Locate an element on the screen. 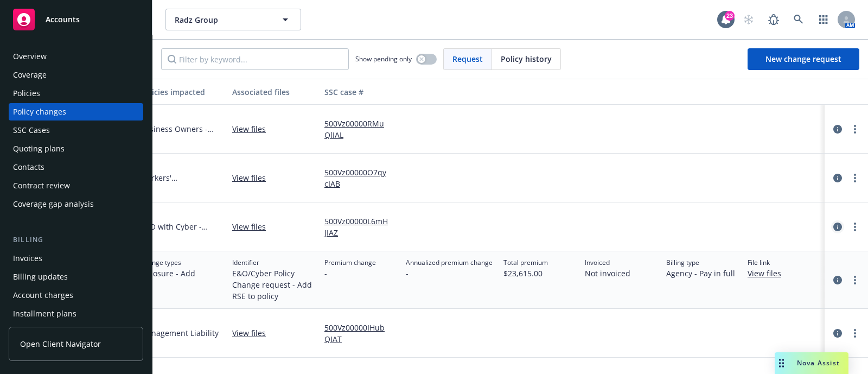  a: Coverage gap analysis is located at coordinates (76, 205).